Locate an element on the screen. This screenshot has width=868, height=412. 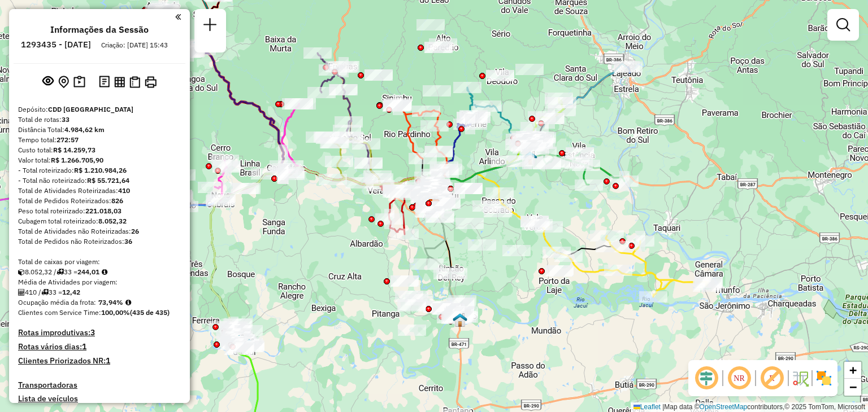
div: Atividade não roteirizada - L LINCK LTDA is located at coordinates (516, 251).